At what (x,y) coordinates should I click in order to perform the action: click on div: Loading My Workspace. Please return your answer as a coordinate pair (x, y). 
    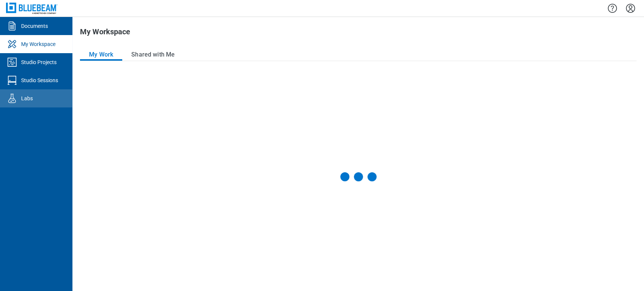
    Looking at the image, I should click on (358, 177).